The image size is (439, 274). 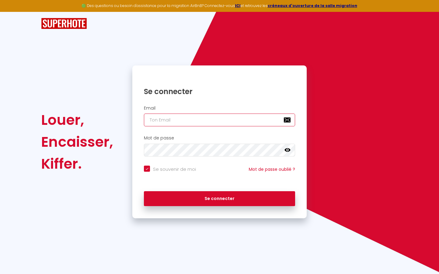 What do you see at coordinates (64, 23) in the screenshot?
I see `img: SuperHote logo` at bounding box center [64, 23].